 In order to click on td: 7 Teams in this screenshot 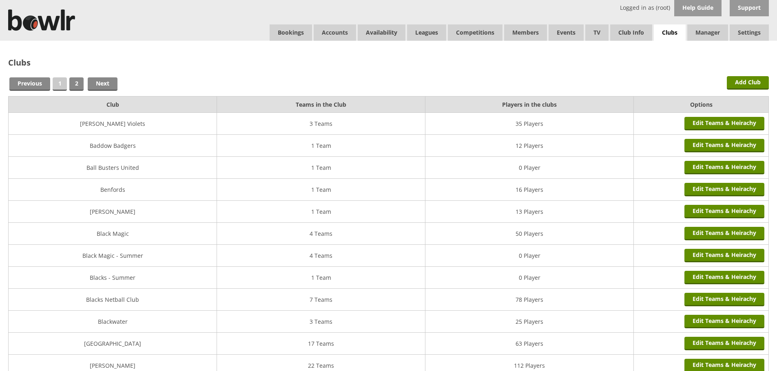, I will do `click(321, 300)`.